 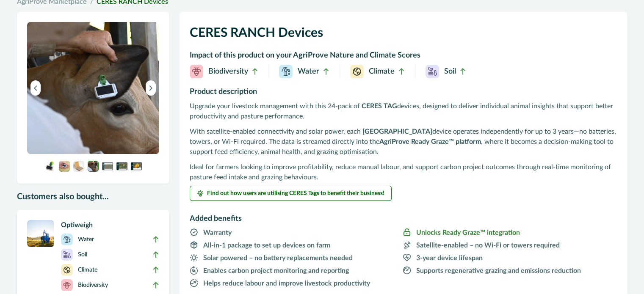 I want to click on img: A screenshot of the Ready Graze application showing a 3D map of animal positions, so click(x=108, y=167).